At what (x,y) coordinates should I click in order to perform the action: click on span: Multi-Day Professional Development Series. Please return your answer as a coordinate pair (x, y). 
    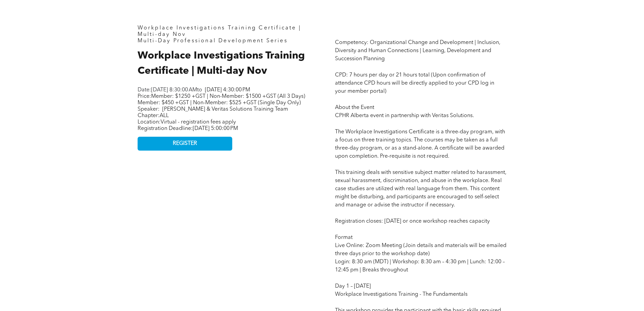
    Looking at the image, I should click on (212, 41).